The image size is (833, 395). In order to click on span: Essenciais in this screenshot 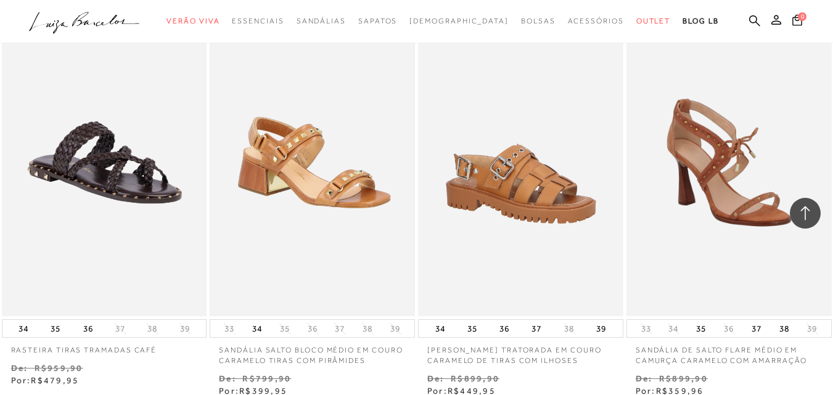, I will do `click(258, 21)`.